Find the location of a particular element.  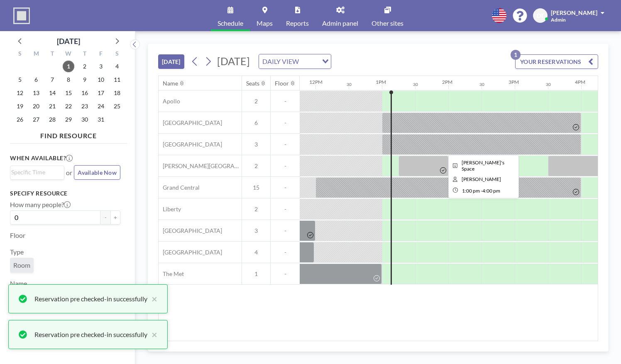

span: Friday, October 17, 2025 is located at coordinates (101, 93).